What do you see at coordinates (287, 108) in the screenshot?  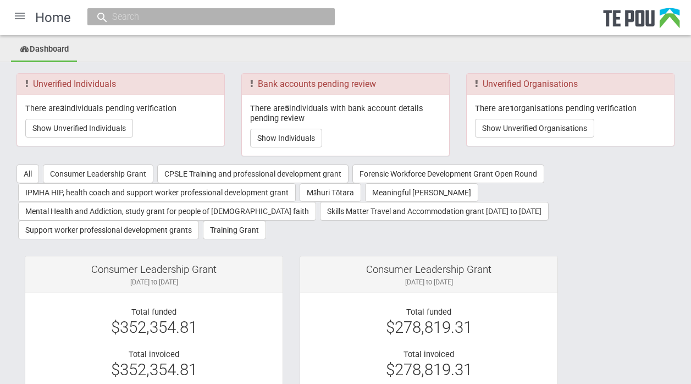 I see `b: 5` at bounding box center [287, 108].